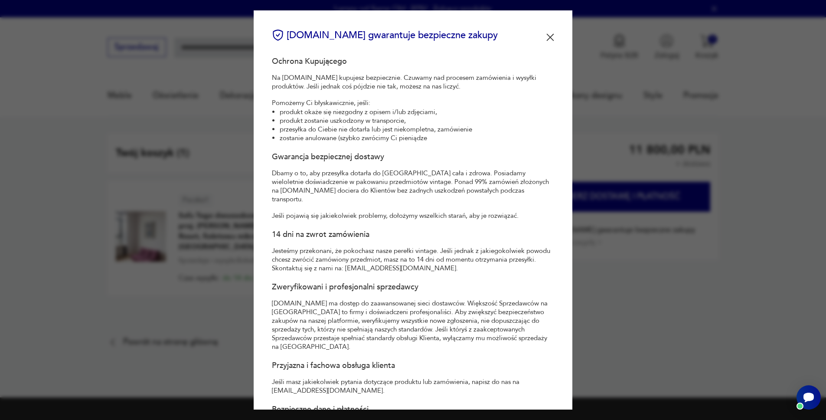 This screenshot has height=420, width=826. I want to click on p: Jeśli masz jakiekolwiek pytania dotyczące produktu lub zamówienia, napisz do nas na [EMAIL_ADDRES..., so click(413, 386).